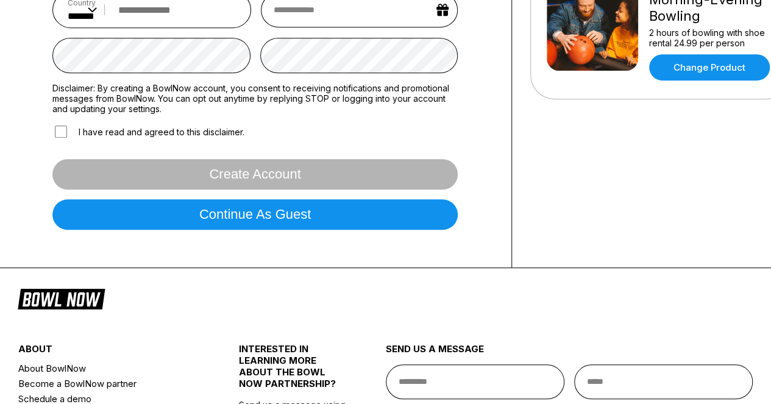  Describe the element at coordinates (110, 383) in the screenshot. I see `a: Become a BowlNow partner` at that location.